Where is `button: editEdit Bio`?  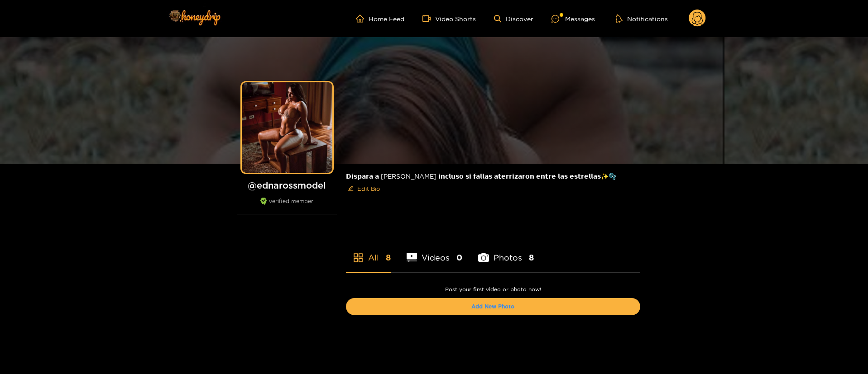 button: editEdit Bio is located at coordinates (363, 189).